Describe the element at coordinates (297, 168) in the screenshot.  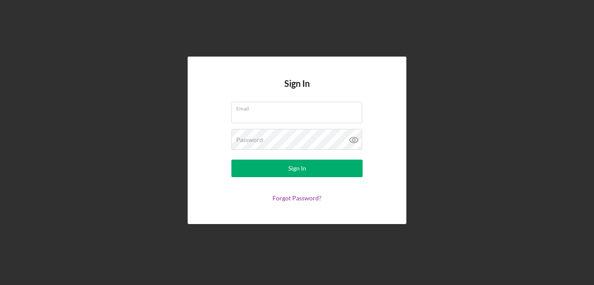
I see `div: Sign In` at that location.